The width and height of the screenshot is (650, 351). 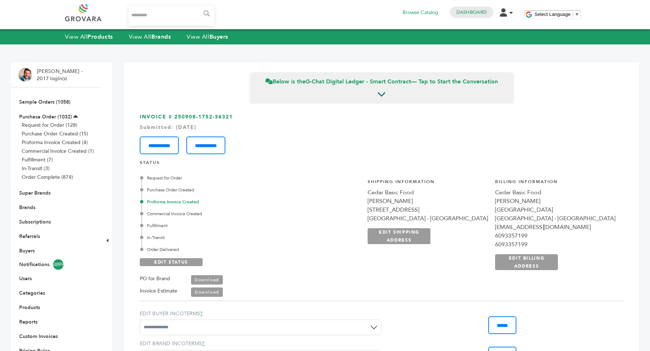 I want to click on div: Purchase Order Created, so click(x=225, y=190).